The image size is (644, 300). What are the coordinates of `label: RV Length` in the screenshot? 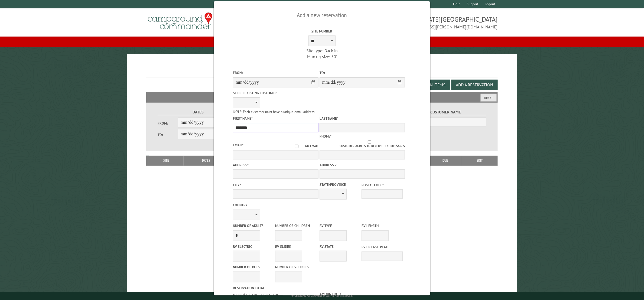 It's located at (382, 226).